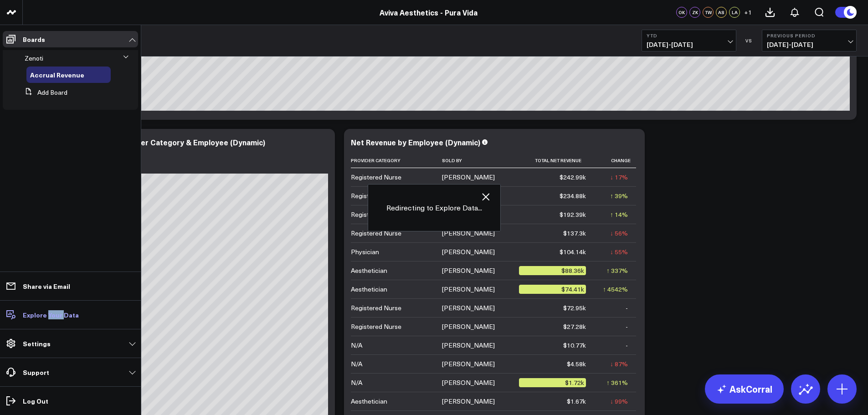 Image resolution: width=868 pixels, height=415 pixels. What do you see at coordinates (615, 290) in the screenshot?
I see `div: ↑ 4542%` at bounding box center [615, 290].